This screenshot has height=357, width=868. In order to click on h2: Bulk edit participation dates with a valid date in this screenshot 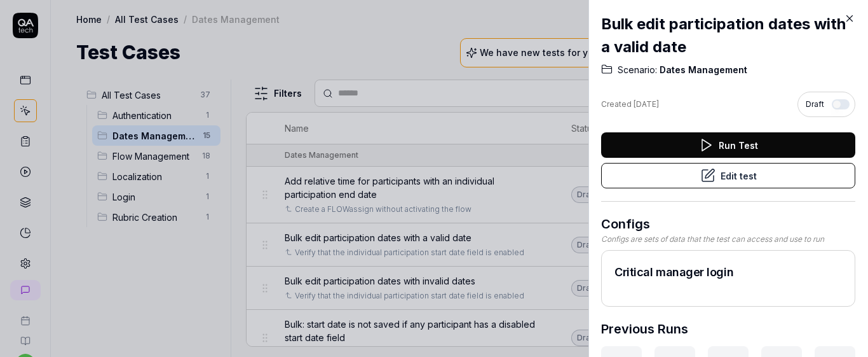, I will do `click(728, 36)`.